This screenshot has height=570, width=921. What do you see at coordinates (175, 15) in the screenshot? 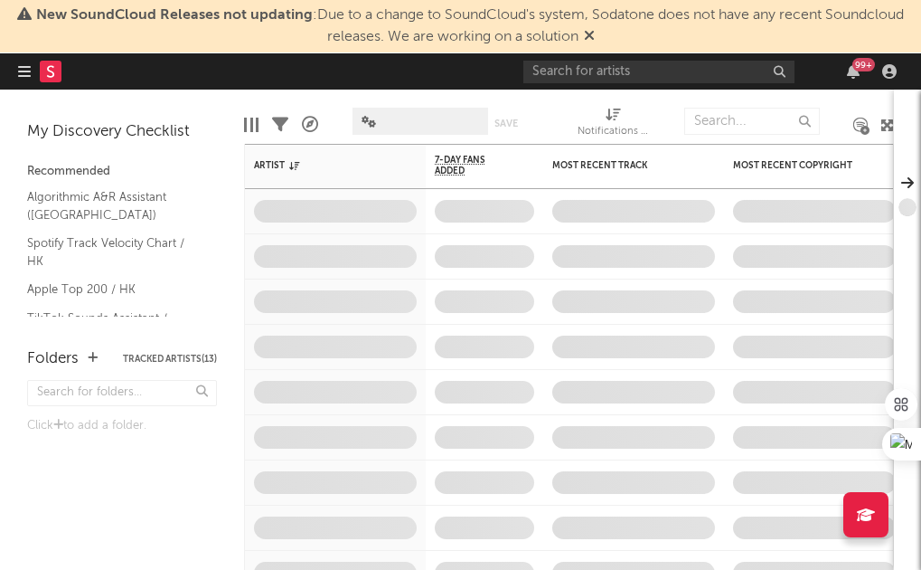
I see `span: New SoundCloud Releases not updating` at bounding box center [175, 15].